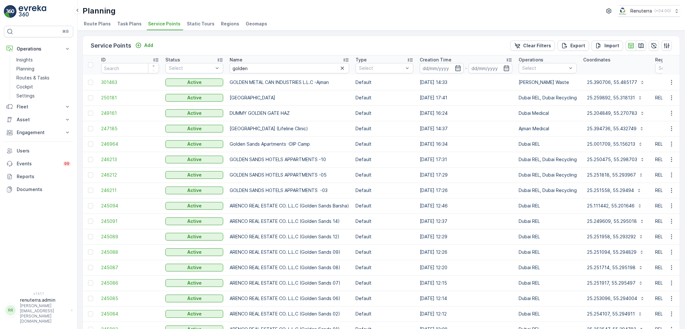  Describe the element at coordinates (130, 267) in the screenshot. I see `span: 245087` at that location.